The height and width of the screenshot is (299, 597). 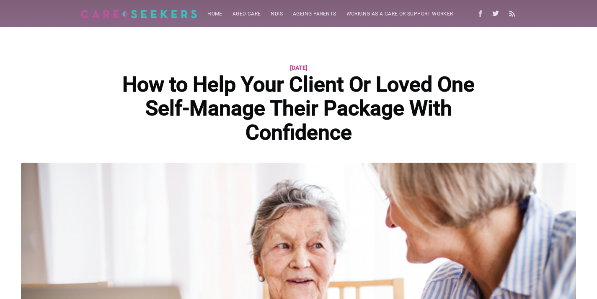 I want to click on a: Ageing parents, so click(x=314, y=14).